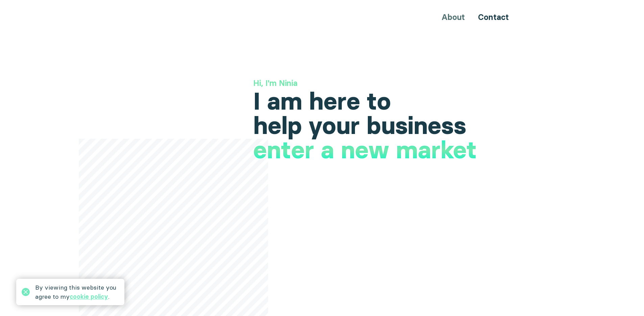  What do you see at coordinates (365, 150) in the screenshot?
I see `h1: enter a new market` at bounding box center [365, 150].